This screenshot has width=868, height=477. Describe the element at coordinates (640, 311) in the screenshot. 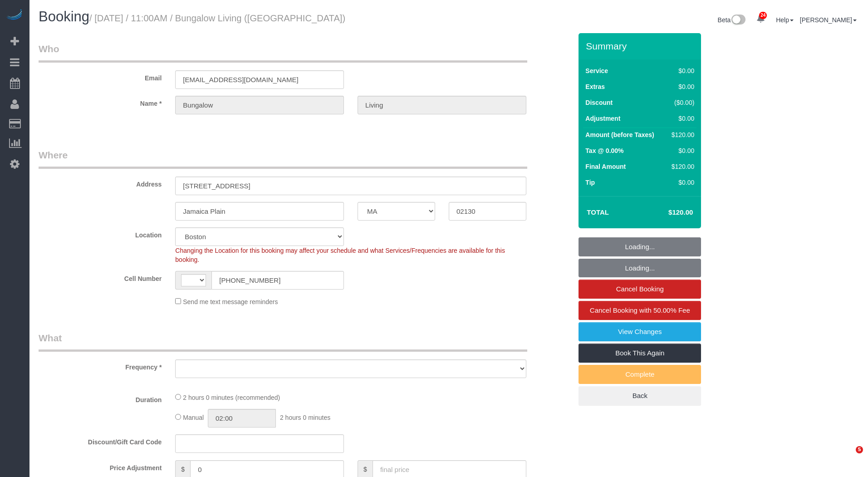

I see `a: Cancel Booking with 50.00% Fee` at that location.